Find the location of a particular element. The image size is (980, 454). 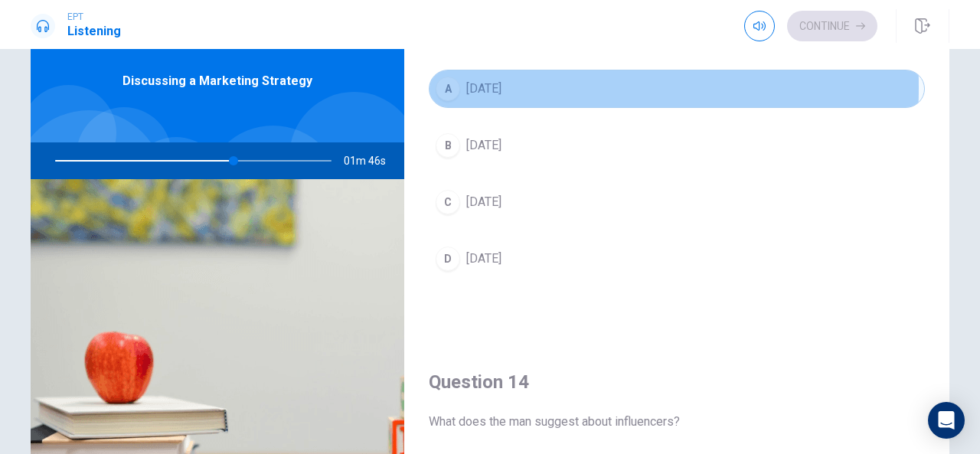

span: 01m 46s is located at coordinates (371, 161).